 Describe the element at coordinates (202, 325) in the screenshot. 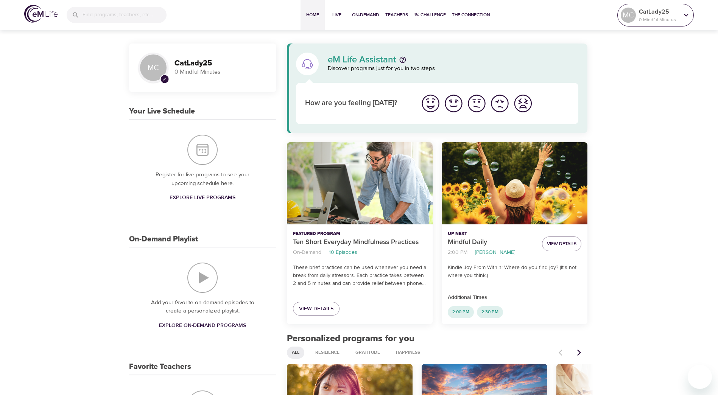

I see `span: Explore On-Demand Programs` at that location.